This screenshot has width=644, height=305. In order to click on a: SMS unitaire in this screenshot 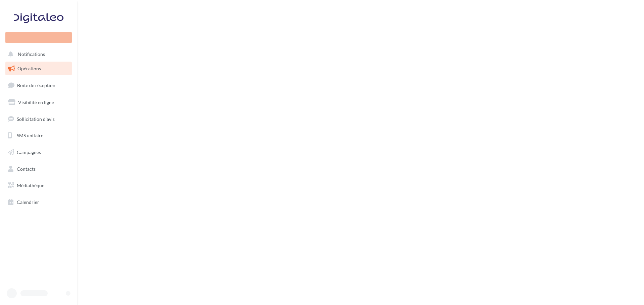, I will do `click(39, 135)`.